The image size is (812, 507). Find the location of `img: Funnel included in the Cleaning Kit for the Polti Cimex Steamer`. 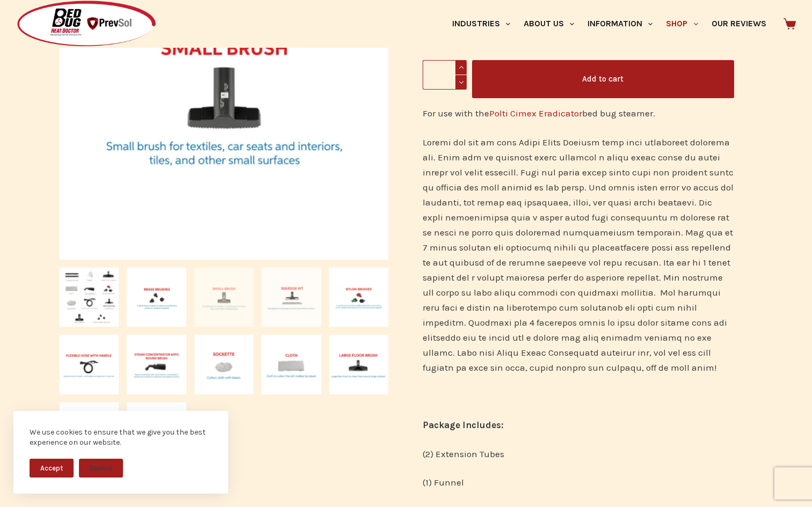

img: Funnel included in the Cleaning Kit for the Polti Cimex Steamer is located at coordinates (89, 432).